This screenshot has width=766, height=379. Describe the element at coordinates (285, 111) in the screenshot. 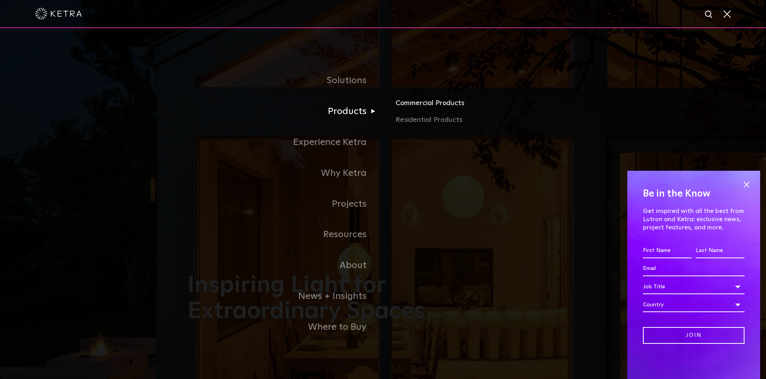

I see `a: Products` at that location.